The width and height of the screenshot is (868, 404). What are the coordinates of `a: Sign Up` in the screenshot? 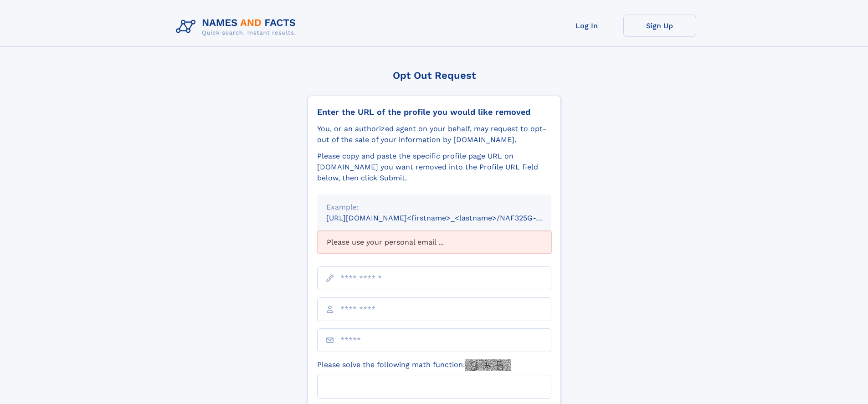 It's located at (660, 26).